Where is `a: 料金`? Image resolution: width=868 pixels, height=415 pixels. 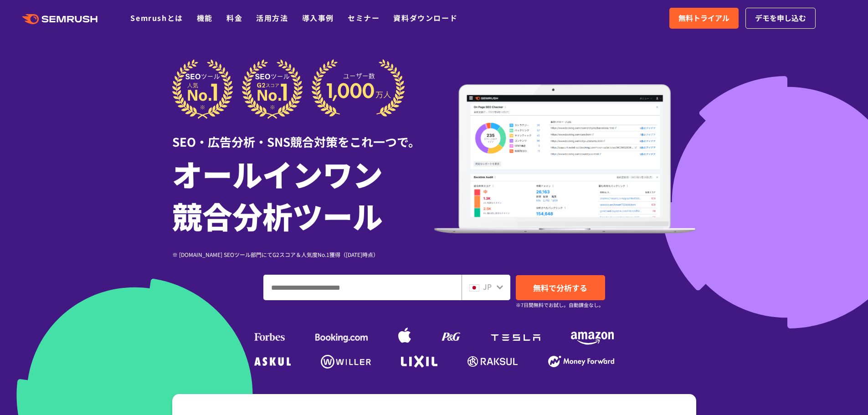
a: 料金 is located at coordinates (235, 18).